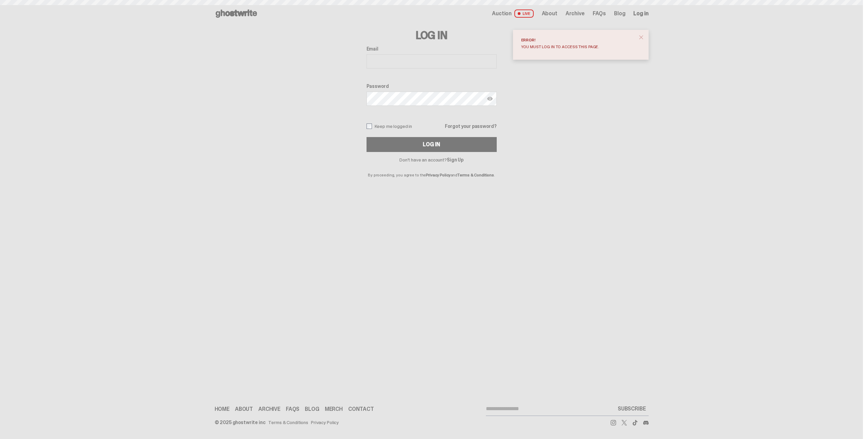 This screenshot has width=868, height=439. I want to click on label: Password, so click(432, 86).